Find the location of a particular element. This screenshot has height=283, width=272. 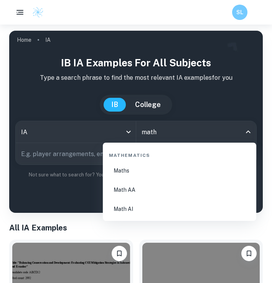

button: SL is located at coordinates (240, 12).